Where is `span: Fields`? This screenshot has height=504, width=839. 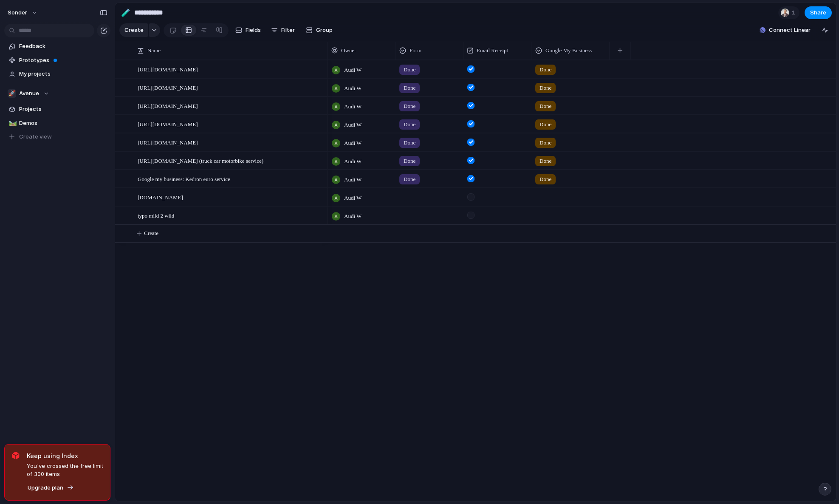 span: Fields is located at coordinates (253, 30).